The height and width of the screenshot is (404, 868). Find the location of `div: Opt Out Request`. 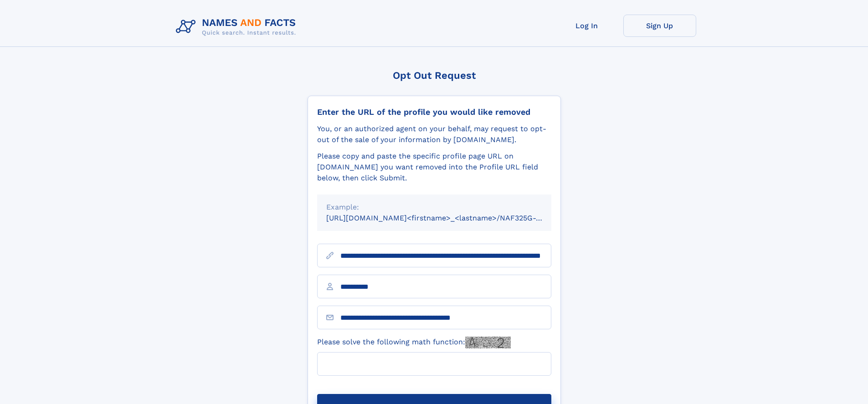

div: Opt Out Request is located at coordinates (434, 75).